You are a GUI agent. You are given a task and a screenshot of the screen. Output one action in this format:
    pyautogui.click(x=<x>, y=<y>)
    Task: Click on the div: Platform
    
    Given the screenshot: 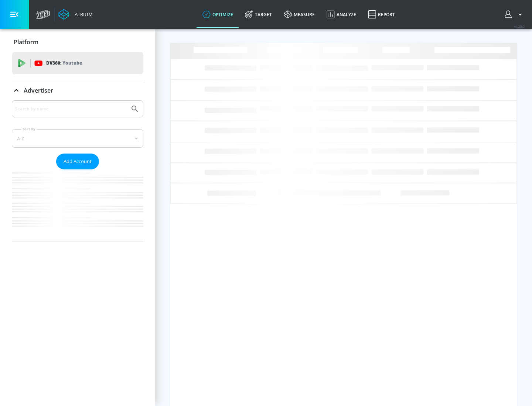 What is the action you would take?
    pyautogui.click(x=78, y=42)
    